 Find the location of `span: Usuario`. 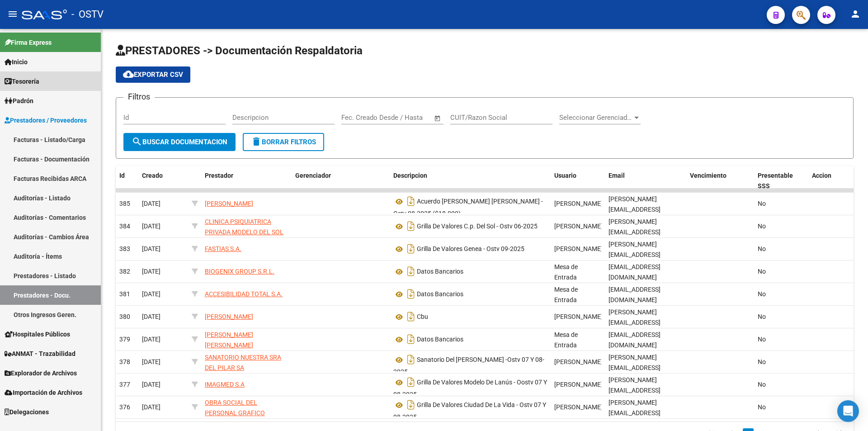

span: Usuario is located at coordinates (565, 176).